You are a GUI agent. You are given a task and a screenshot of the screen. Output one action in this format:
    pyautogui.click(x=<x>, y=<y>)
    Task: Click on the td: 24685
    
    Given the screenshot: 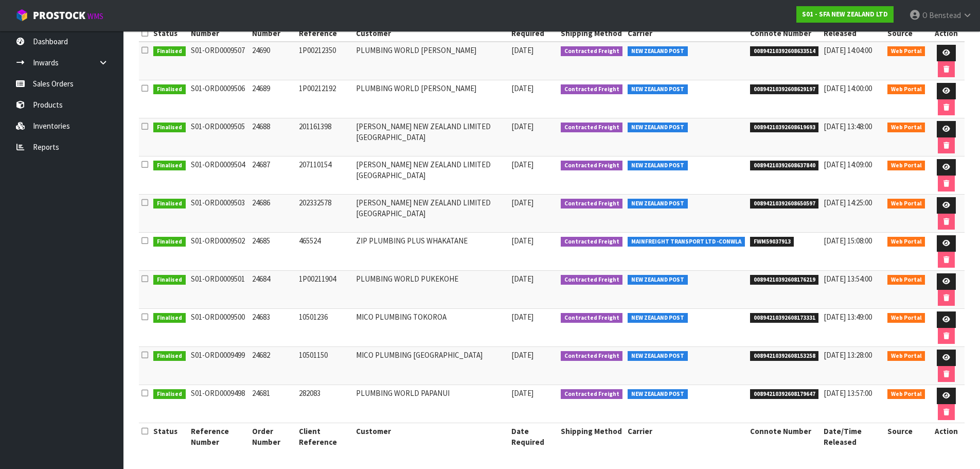 What is the action you would take?
    pyautogui.click(x=273, y=252)
    